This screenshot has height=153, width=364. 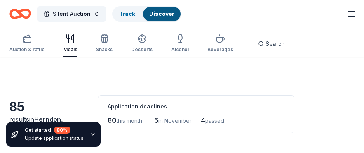 What do you see at coordinates (142, 44) in the screenshot?
I see `button: Desserts` at bounding box center [142, 44].